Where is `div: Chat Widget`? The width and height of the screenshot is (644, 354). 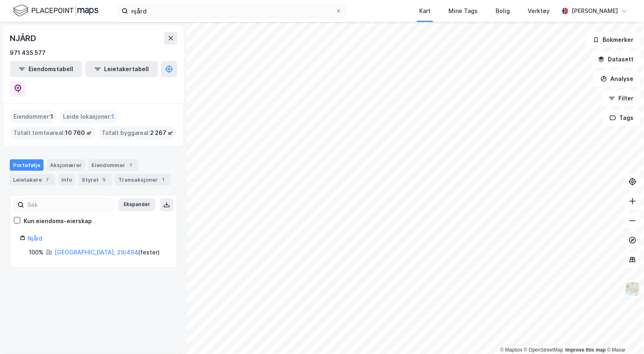 div: Chat Widget is located at coordinates (624, 334).